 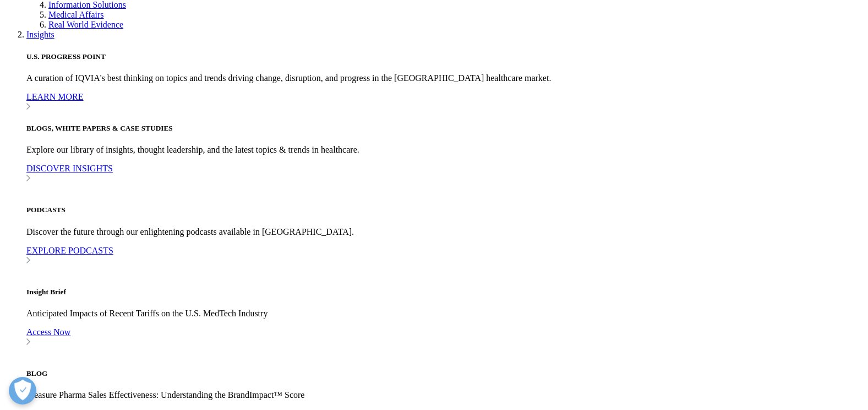 I want to click on a: DISCOVER INSIGHTS, so click(x=445, y=174).